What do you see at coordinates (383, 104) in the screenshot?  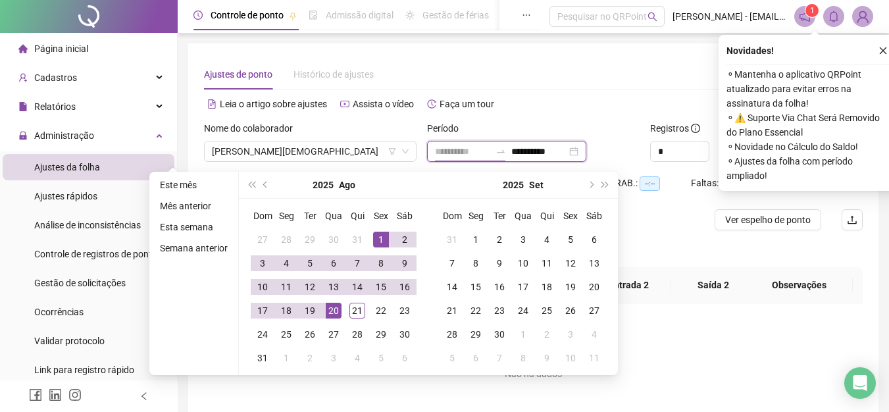 I see `span: Assista o vídeo` at bounding box center [383, 104].